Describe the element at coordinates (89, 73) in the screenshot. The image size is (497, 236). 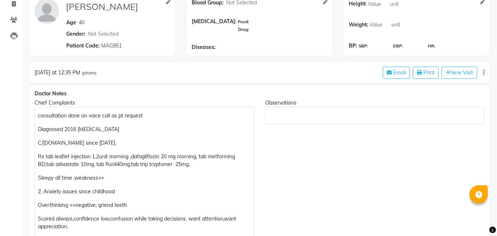
I see `span: (phone)` at that location.